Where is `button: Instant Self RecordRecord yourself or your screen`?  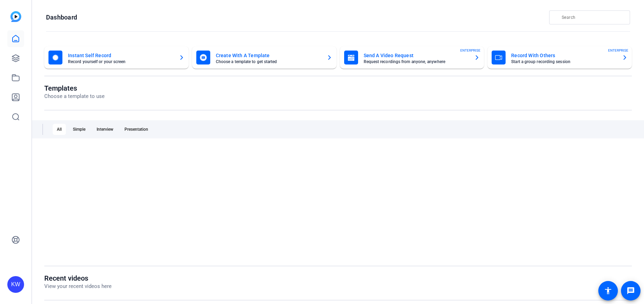 button: Instant Self RecordRecord yourself or your screen is located at coordinates (116, 58).